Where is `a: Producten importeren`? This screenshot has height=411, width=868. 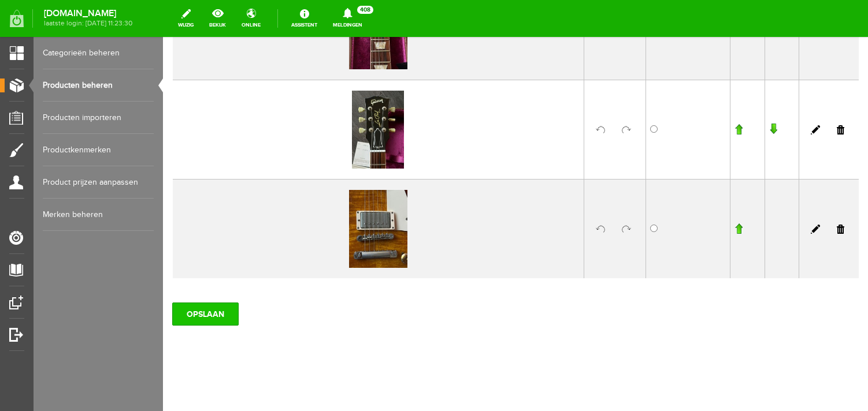
a: Producten importeren is located at coordinates (98, 118).